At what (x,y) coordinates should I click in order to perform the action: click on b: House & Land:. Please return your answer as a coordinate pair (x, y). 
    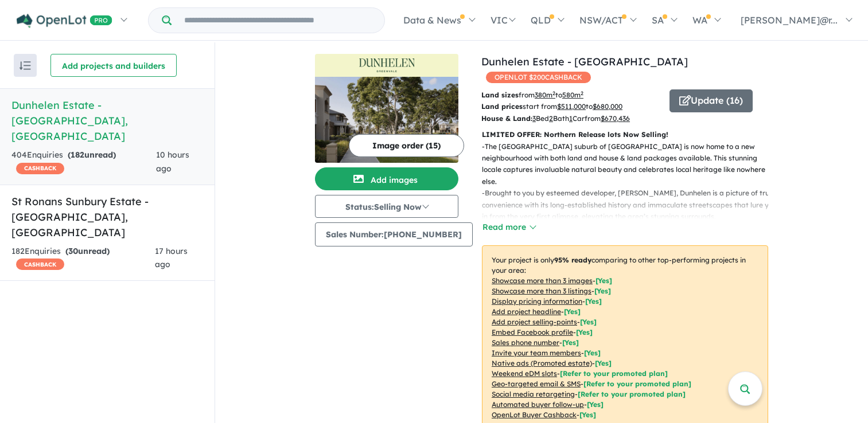
    Looking at the image, I should click on (507, 118).